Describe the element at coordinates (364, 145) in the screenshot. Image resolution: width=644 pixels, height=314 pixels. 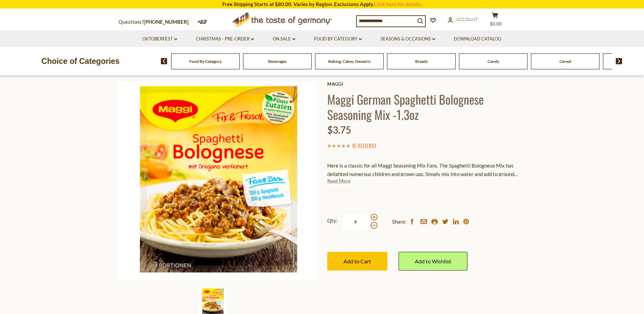
I see `a: 0 Reviews` at that location.